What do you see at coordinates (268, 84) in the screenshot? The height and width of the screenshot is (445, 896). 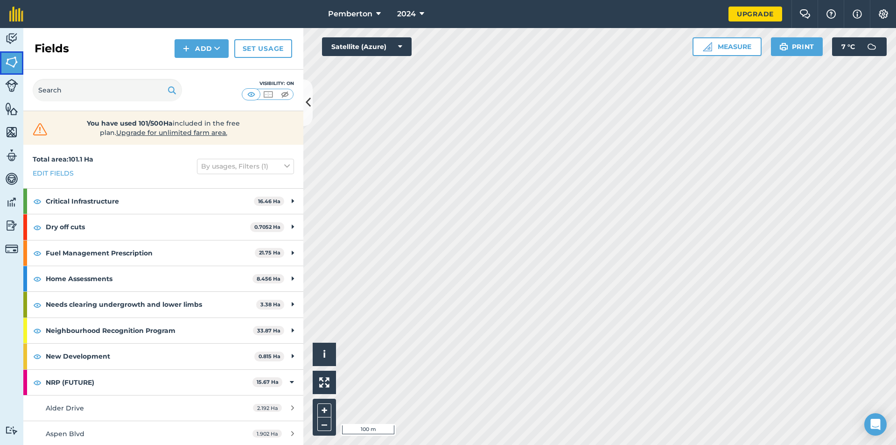 I see `div: Visibility: On` at bounding box center [268, 84].